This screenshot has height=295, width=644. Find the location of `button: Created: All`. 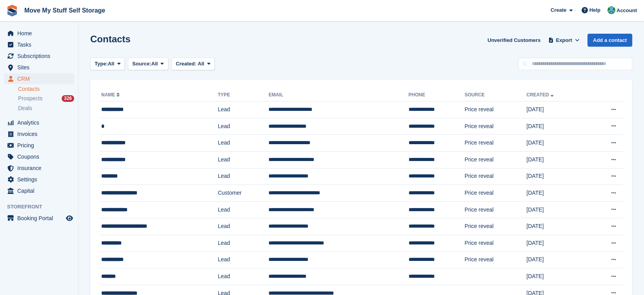

button: Created: All is located at coordinates (193, 64).